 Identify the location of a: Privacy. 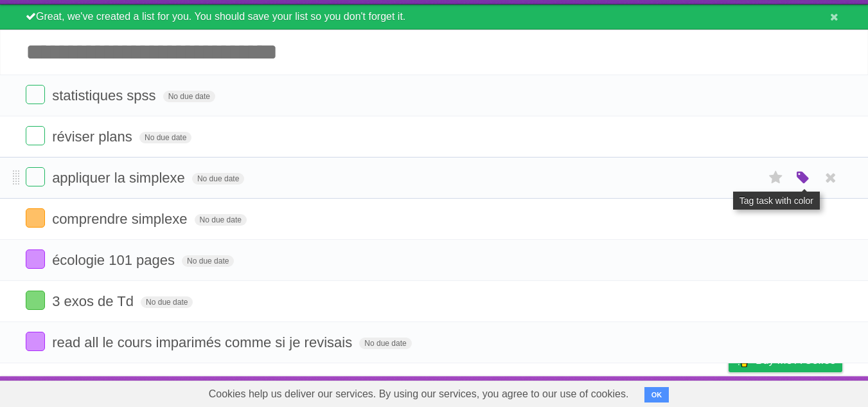
(729, 391).